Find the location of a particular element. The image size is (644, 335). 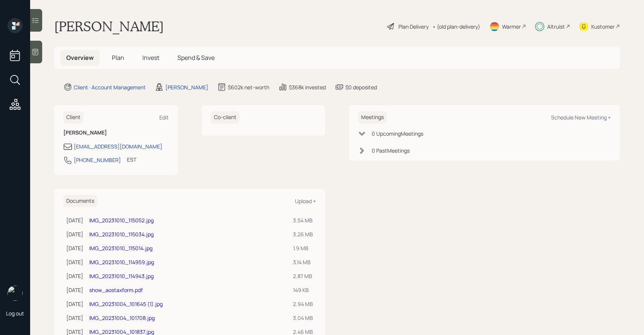

div: 2.94 MB is located at coordinates (303, 303).